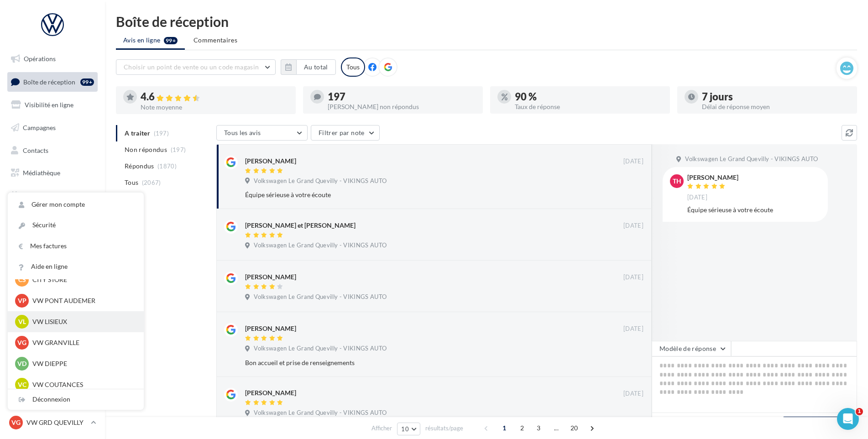 This screenshot has height=439, width=868. Describe the element at coordinates (691, 349) in the screenshot. I see `button: Modèle de réponse` at that location.